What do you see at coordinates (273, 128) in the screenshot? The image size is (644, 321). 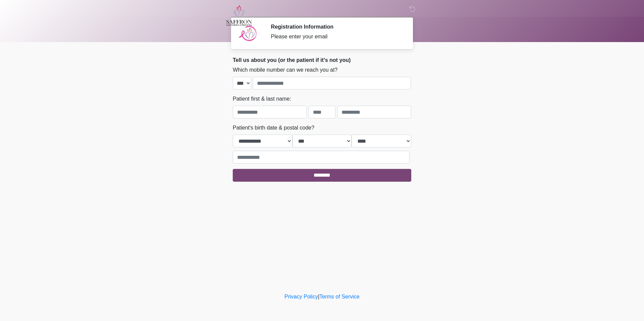 I see `label: Patient's birth date & postal code?` at bounding box center [273, 128].